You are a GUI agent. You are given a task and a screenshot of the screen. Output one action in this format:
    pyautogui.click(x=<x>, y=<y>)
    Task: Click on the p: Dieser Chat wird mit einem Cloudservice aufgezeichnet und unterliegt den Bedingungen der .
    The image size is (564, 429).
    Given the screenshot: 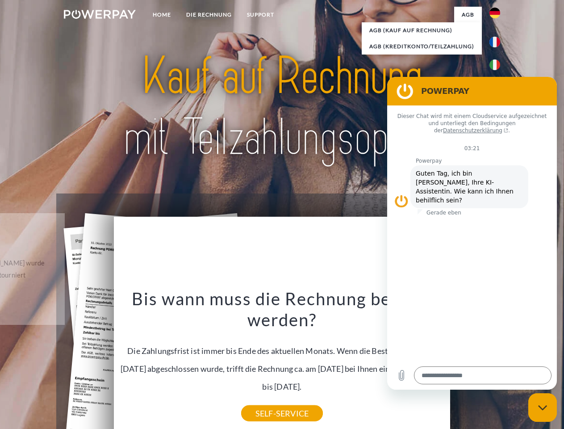 What is the action you would take?
    pyautogui.click(x=85, y=46)
    